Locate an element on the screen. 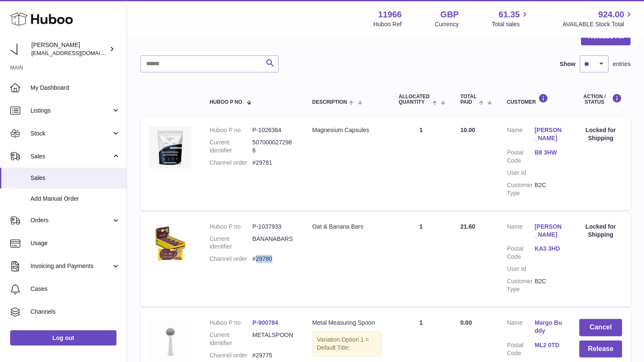 The height and width of the screenshot is (362, 644). button: Cancel is located at coordinates (600, 327).